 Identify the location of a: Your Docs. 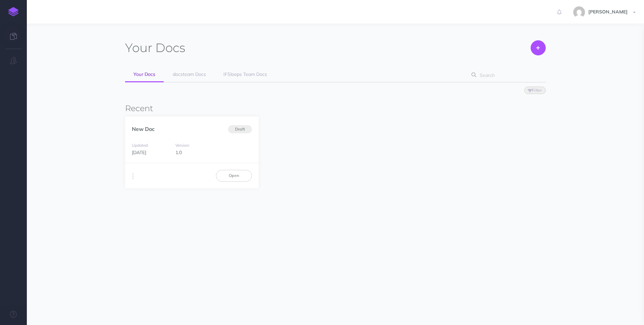
(144, 75).